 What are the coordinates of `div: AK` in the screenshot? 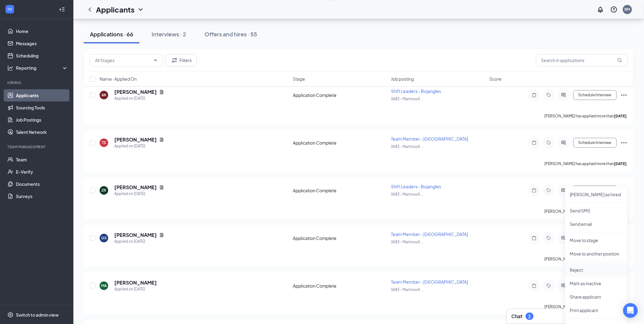 It's located at (104, 94).